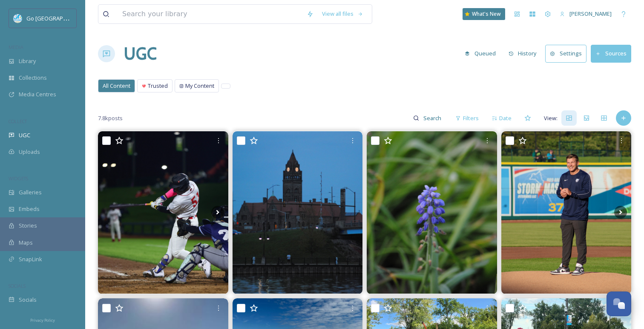 The width and height of the screenshot is (644, 329). What do you see at coordinates (27, 61) in the screenshot?
I see `span: Library` at bounding box center [27, 61].